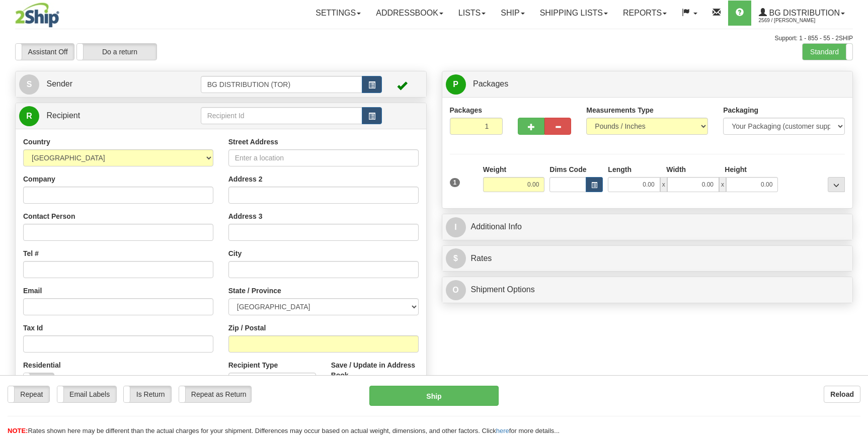 Image resolution: width=868 pixels, height=436 pixels. Describe the element at coordinates (29, 116) in the screenshot. I see `span: R` at that location.